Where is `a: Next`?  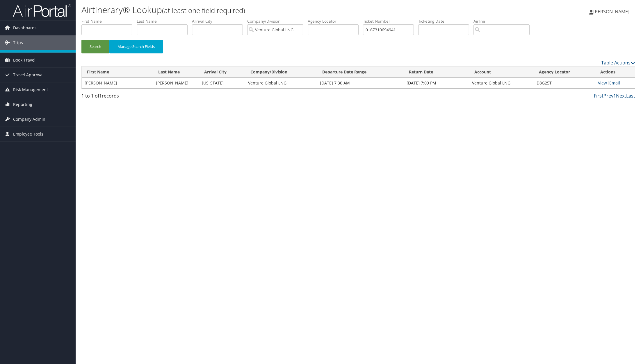
a: Next is located at coordinates (621, 96).